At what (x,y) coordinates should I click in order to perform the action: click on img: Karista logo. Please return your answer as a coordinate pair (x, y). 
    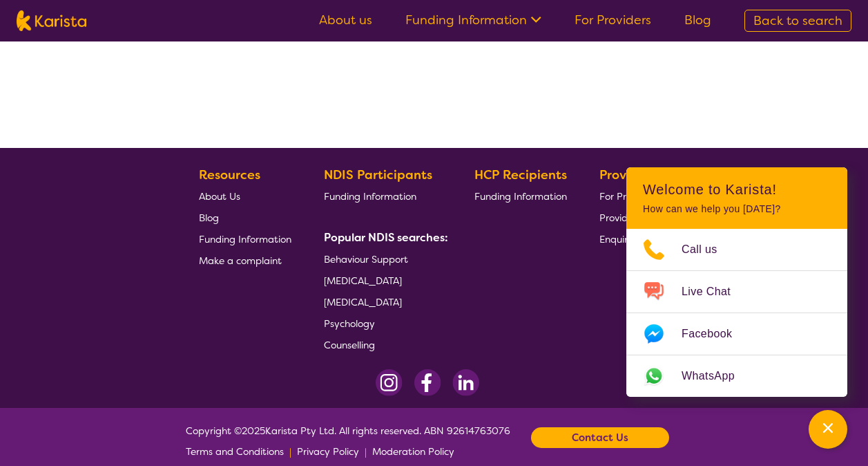
    Looking at the image, I should click on (51, 21).